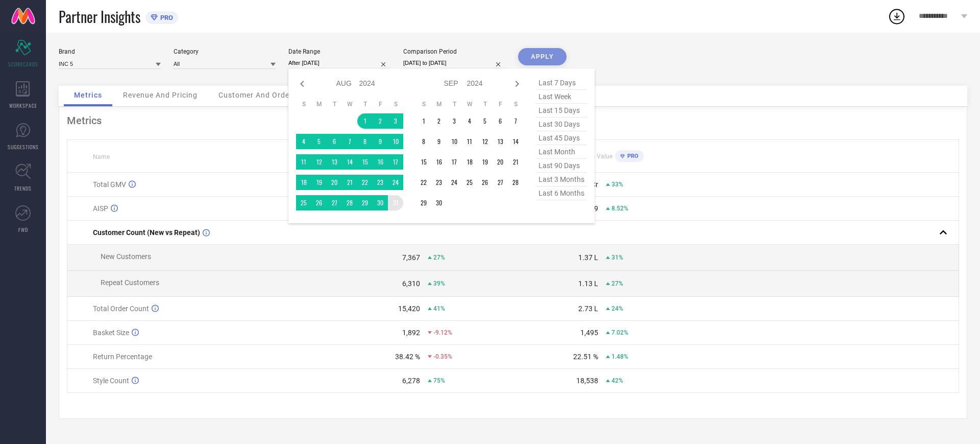 This screenshot has width=980, height=444. Describe the element at coordinates (517, 84) in the screenshot. I see `div: Next month` at that location.